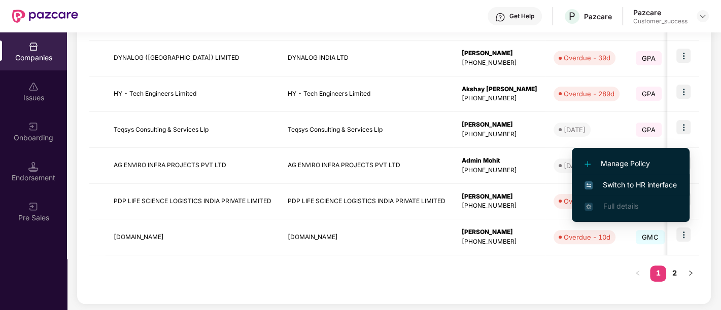 The image size is (721, 310). I want to click on img: svg+xml;base64,PHN2ZyB3aWR0aD0iMTQuNSIgaGVpZ2h0PSIxNC41IiB2aWV3Qm94PSIwIDAgMTYgMTYiIGZpbGw9Im5vbm..., so click(33, 167).